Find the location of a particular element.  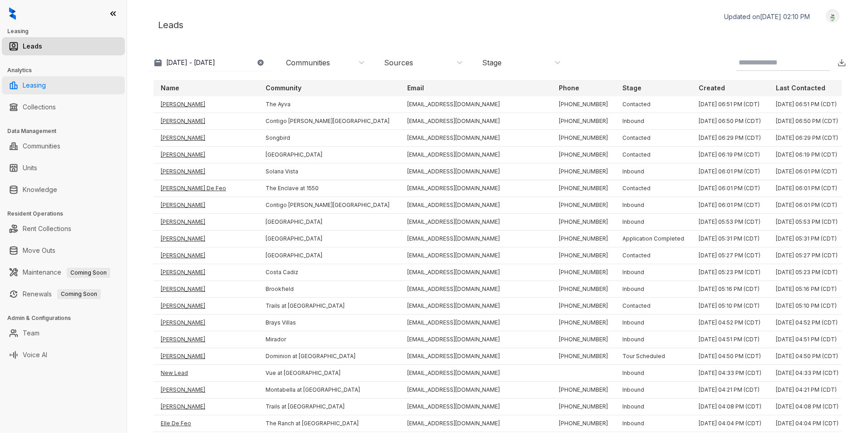

li: Units is located at coordinates (63, 168).